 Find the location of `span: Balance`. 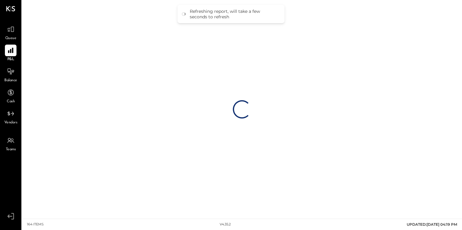

span: Balance is located at coordinates (11, 81).